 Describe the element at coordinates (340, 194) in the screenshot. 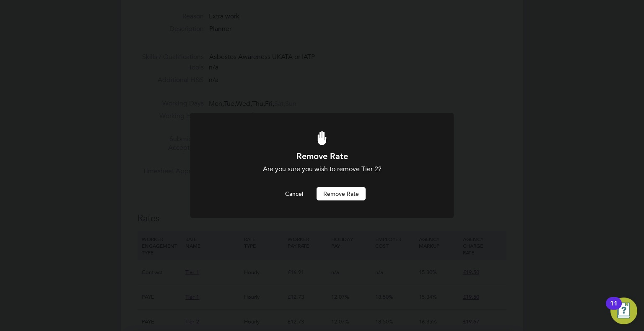

I see `button: Remove rate` at that location.